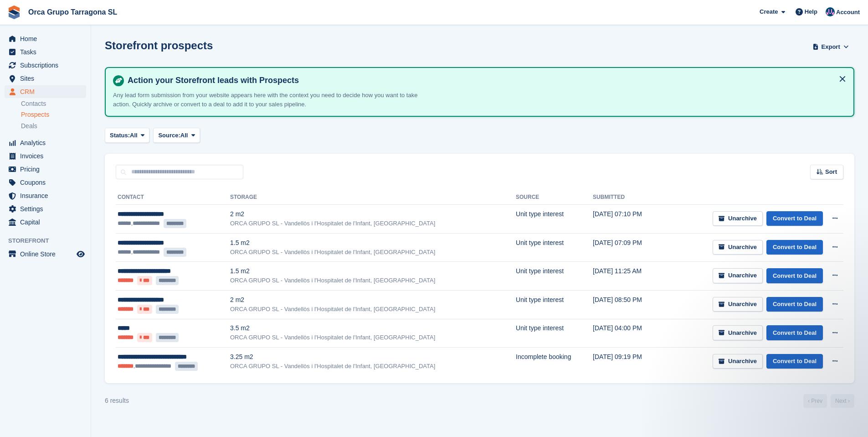 The image size is (868, 437). Describe the element at coordinates (373, 328) in the screenshot. I see `div: 3.5 m2` at that location.